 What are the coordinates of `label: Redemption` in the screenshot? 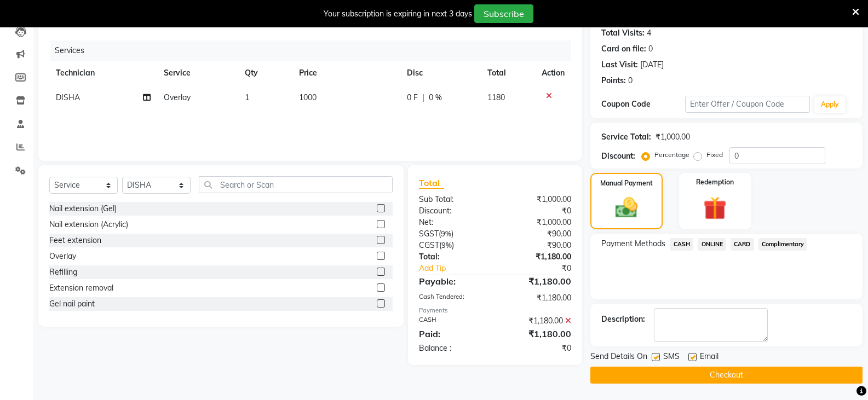 It's located at (715, 183).